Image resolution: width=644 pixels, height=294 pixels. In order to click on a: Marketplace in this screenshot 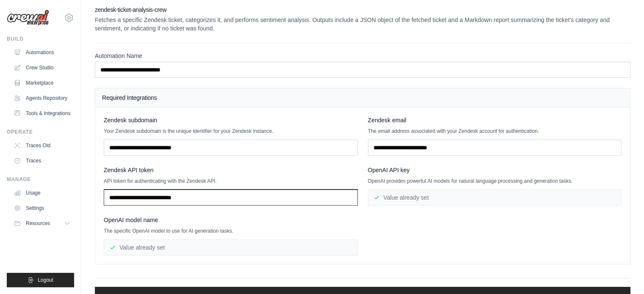, I will do `click(42, 83)`.